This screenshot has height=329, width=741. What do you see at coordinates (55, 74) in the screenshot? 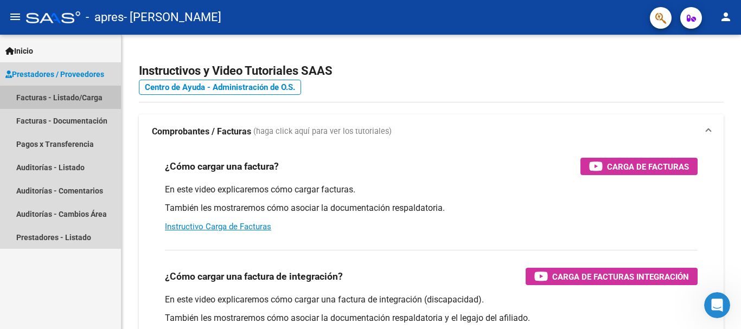
I see `span: Prestadores / Proveedores` at bounding box center [55, 74].